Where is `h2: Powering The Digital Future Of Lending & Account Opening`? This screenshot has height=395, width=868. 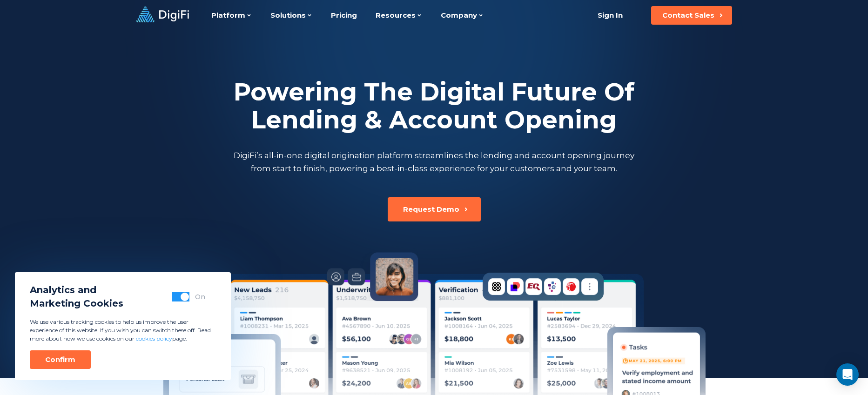 h2: Powering The Digital Future Of Lending & Account Opening is located at coordinates (434, 106).